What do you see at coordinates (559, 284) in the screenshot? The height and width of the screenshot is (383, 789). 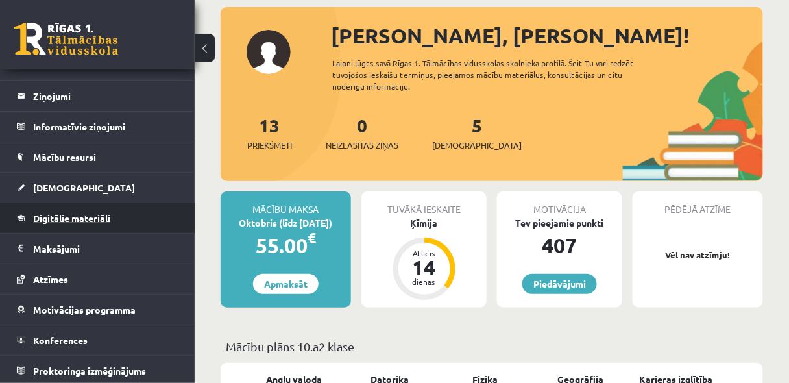 I see `a: Piedāvājumi` at bounding box center [559, 284].